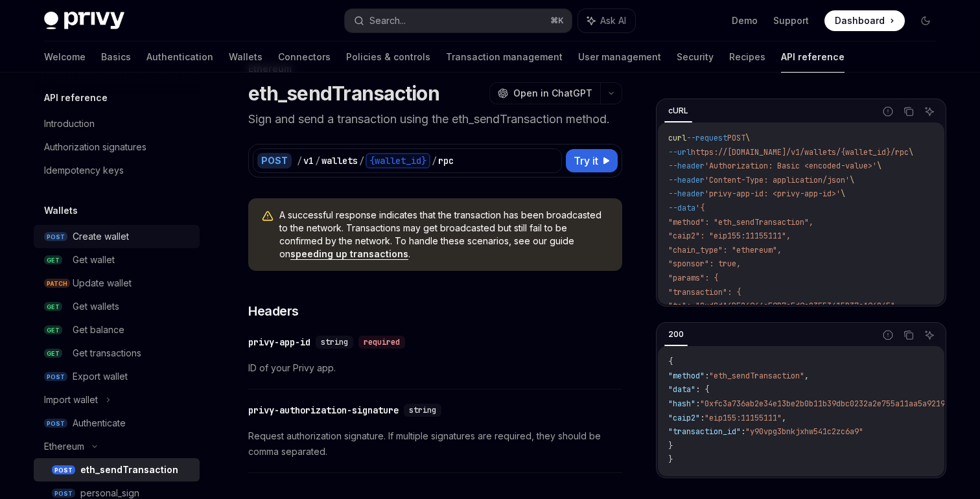  Describe the element at coordinates (679, 152) in the screenshot. I see `span: --url` at that location.